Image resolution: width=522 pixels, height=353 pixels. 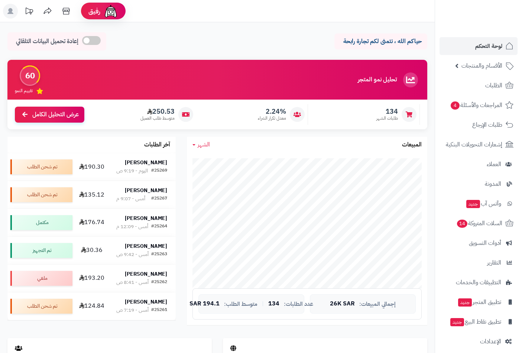 I want to click on span: متوسط الطلب:, so click(x=241, y=304).